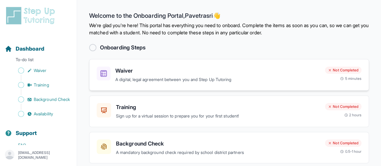  What do you see at coordinates (38, 61) in the screenshot?
I see `p: To-do list` at bounding box center [38, 61].